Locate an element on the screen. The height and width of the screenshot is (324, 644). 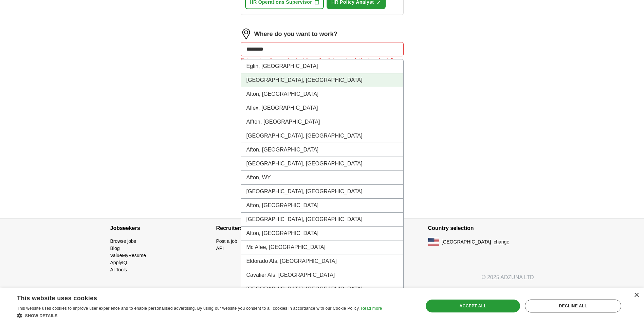
div: Accept all is located at coordinates (473, 306).